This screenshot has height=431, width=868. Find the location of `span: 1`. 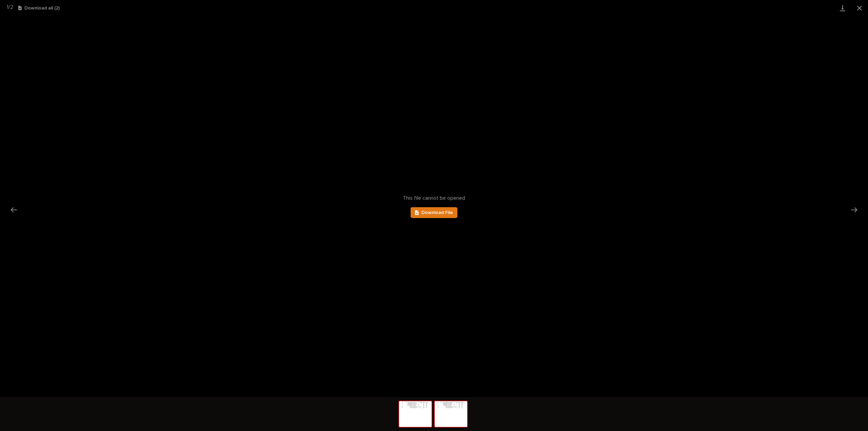

span: 1 is located at coordinates (8, 7).